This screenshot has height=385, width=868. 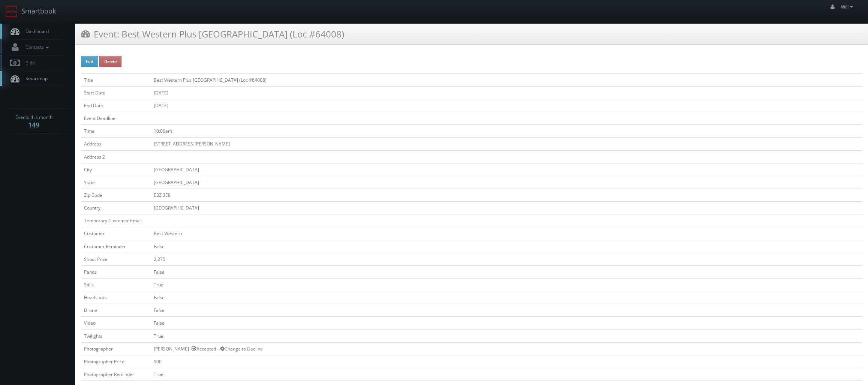 I want to click on span: Events this month, so click(x=34, y=117).